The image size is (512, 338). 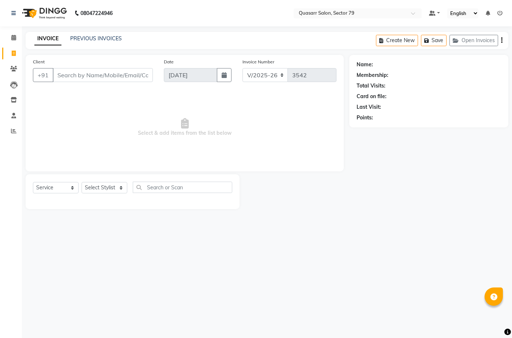 What do you see at coordinates (365, 64) in the screenshot?
I see `div: Name:` at bounding box center [365, 64].